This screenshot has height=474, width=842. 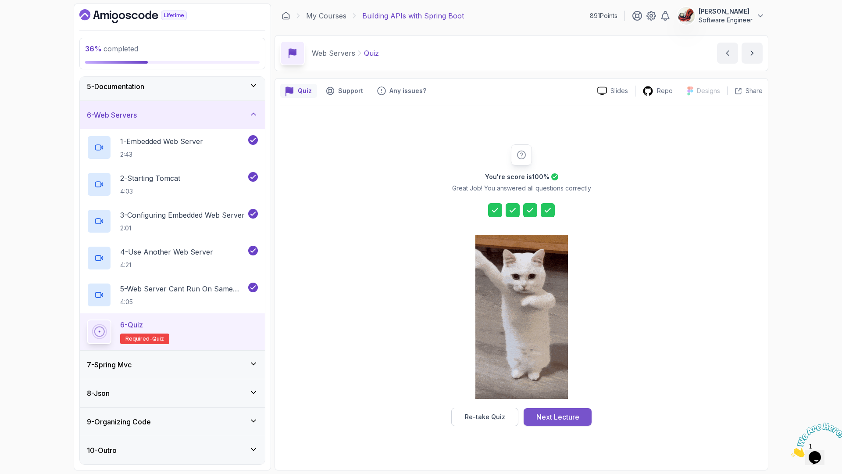 I want to click on h3: 8 - Json, so click(x=98, y=393).